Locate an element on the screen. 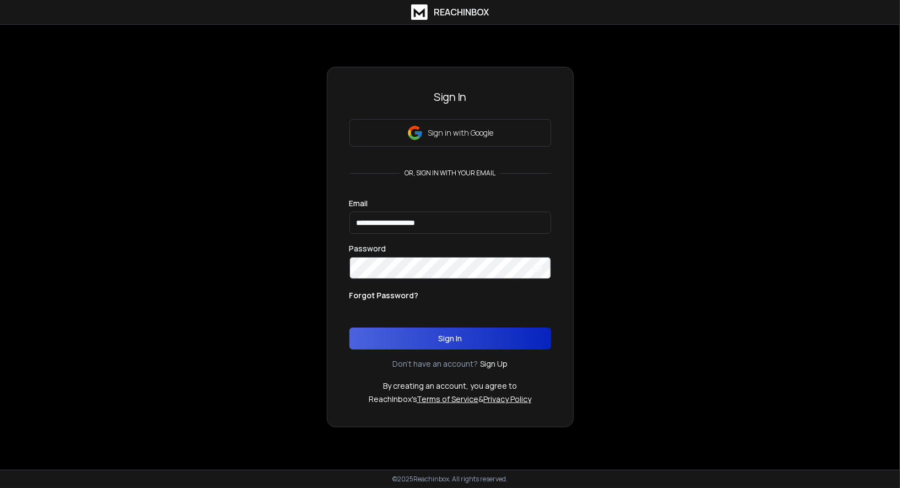 Image resolution: width=900 pixels, height=488 pixels. p: Don't have an account? is located at coordinates (435, 364).